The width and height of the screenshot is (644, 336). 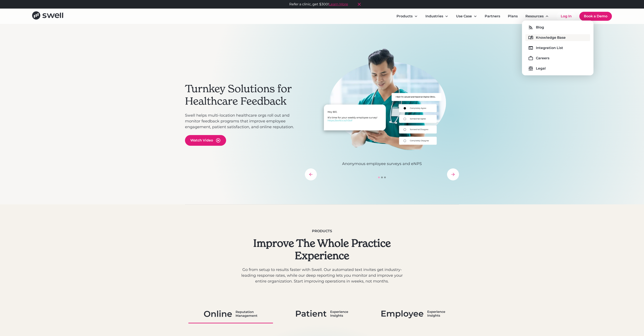 What do you see at coordinates (540, 27) in the screenshot?
I see `div: Blog` at bounding box center [540, 27].